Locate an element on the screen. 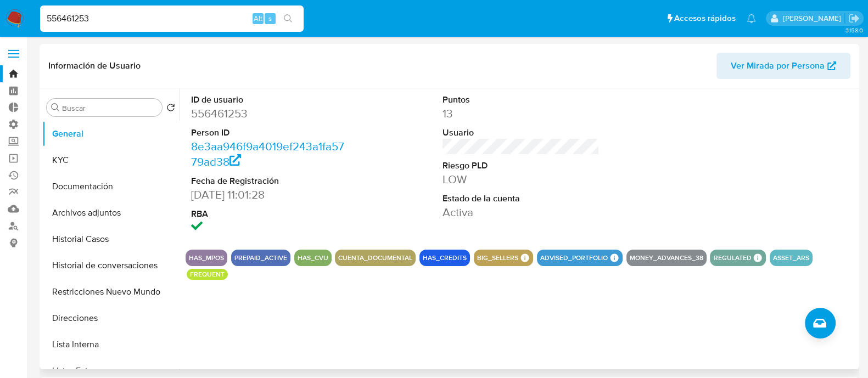 This screenshot has width=868, height=378. button: Historial Casos is located at coordinates (111, 239).